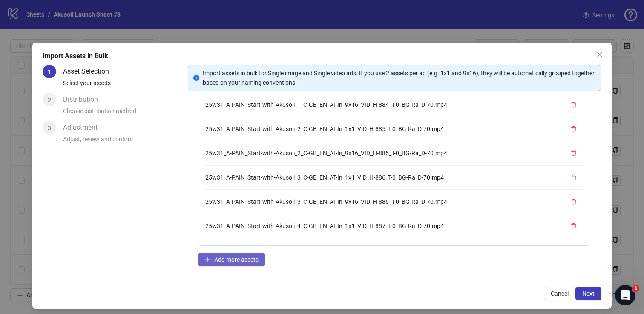 This screenshot has height=314, width=644. Describe the element at coordinates (196, 78) in the screenshot. I see `span: info-circle` at that location.